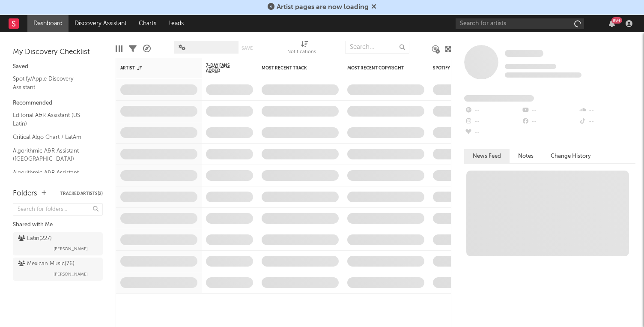 This screenshot has width=644, height=327. What do you see at coordinates (101, 24) in the screenshot?
I see `a: Discovery Assistant` at bounding box center [101, 24].